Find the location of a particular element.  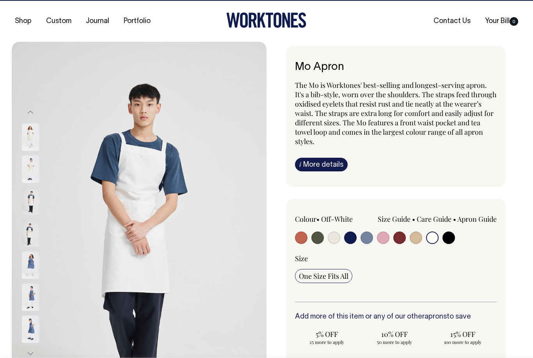

h6: Add more of this item or any of our other to save is located at coordinates (396, 317).